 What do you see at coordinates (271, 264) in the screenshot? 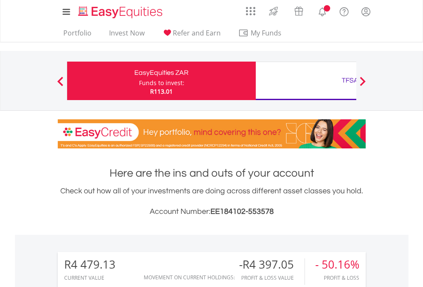
I see `div: -R4 397.05` at bounding box center [271, 264].